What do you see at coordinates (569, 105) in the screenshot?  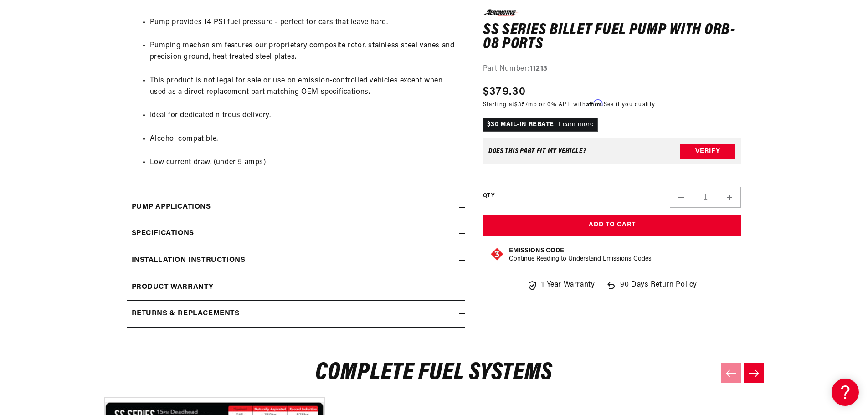 I see `p: Starting at /mo or 0% APR with .` at bounding box center [569, 105].